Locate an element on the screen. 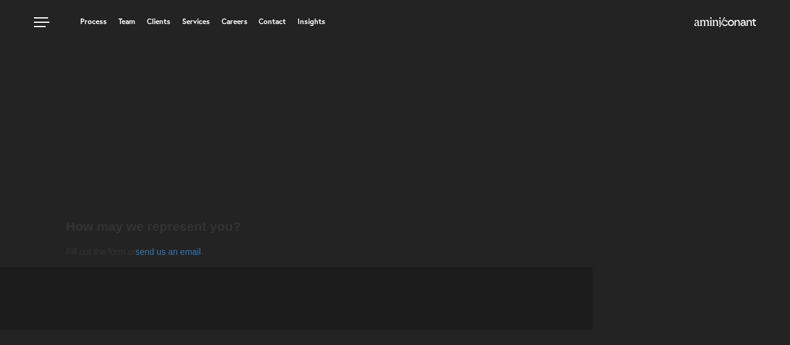 Image resolution: width=790 pixels, height=345 pixels. a: Clients is located at coordinates (159, 22).